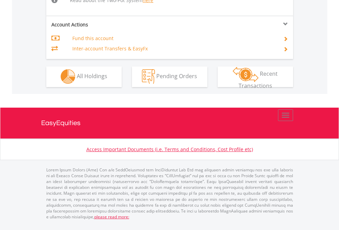 The image size is (339, 230). What do you see at coordinates (176, 76) in the screenshot?
I see `span: Pending Orders` at bounding box center [176, 76].